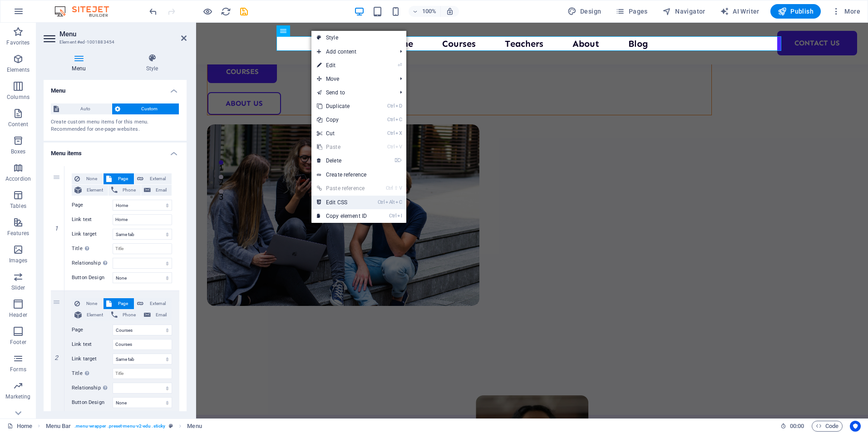 The height and width of the screenshot is (433, 868). I want to click on div: Create custom menu items for this menu. Recommended for one-page websites., so click(115, 126).